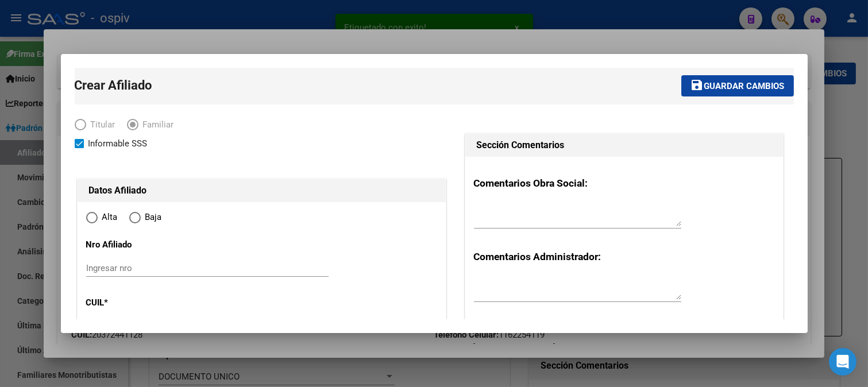 This screenshot has width=868, height=387. I want to click on span: Familiar, so click(156, 124).